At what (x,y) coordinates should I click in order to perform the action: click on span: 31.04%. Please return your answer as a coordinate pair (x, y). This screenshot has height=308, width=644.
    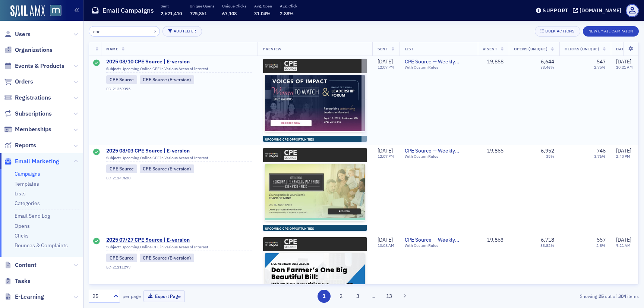
    Looking at the image, I should click on (262, 13).